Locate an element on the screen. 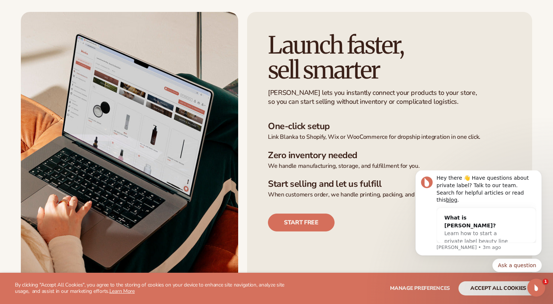 The width and height of the screenshot is (553, 304). p: By clicking "Accept All Cookies", you agree to the storing of cookies on your device to enhance s... is located at coordinates (156, 288).